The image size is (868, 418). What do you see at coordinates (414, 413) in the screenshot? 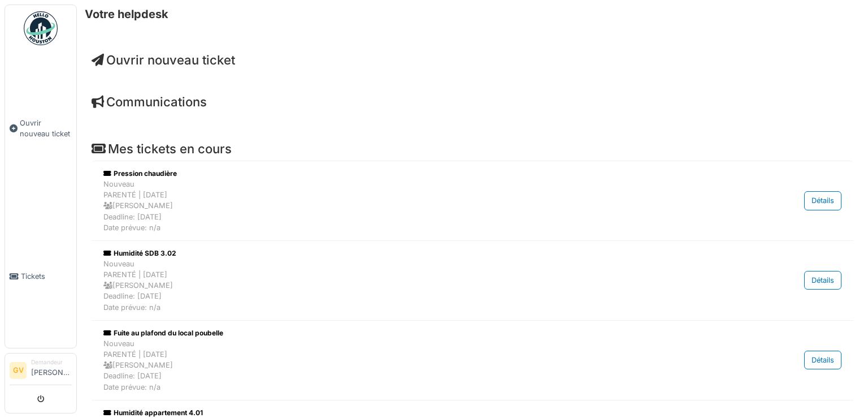
I see `div: Humidité appartement 4.01` at bounding box center [414, 413].